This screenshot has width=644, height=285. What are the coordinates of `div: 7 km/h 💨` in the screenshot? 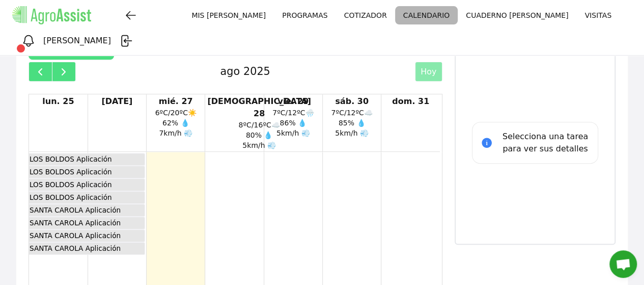 It's located at (176, 133).